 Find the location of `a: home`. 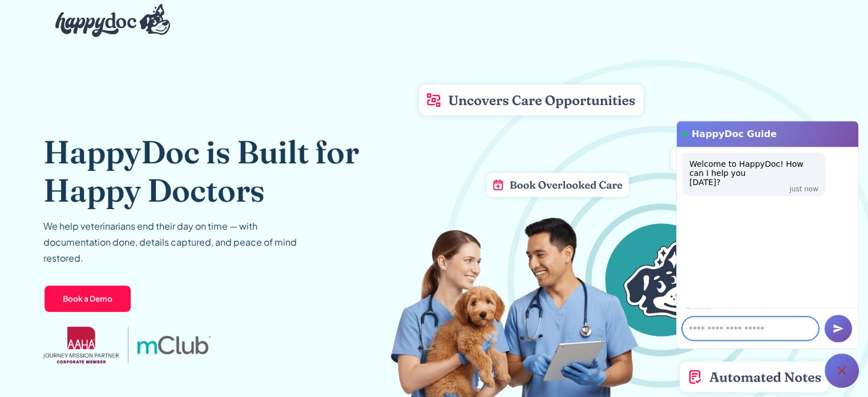

a: home is located at coordinates (108, 20).